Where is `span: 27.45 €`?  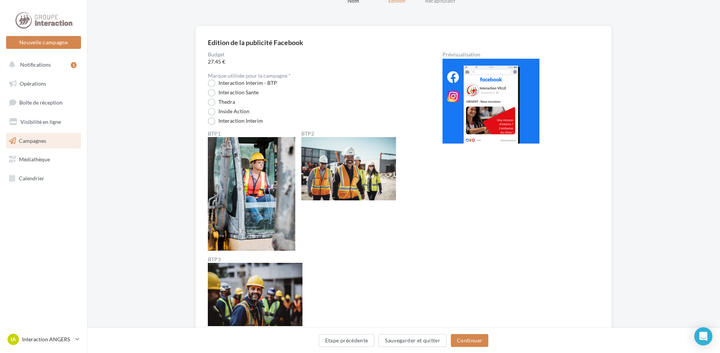 span: 27.45 € is located at coordinates (313, 62).